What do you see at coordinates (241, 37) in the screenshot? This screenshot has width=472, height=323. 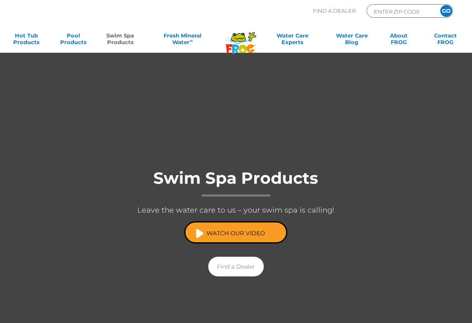 I see `img: Frog Products Logo` at bounding box center [241, 37].